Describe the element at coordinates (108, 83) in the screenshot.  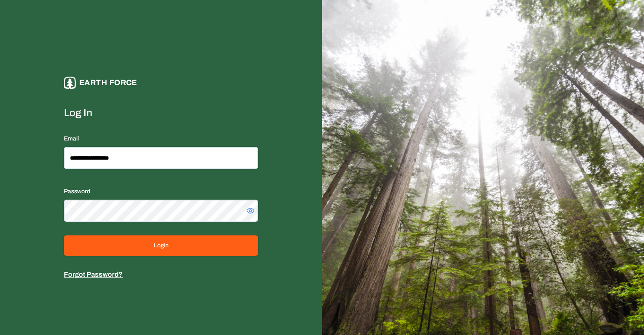
I see `p: Earth force` at that location.